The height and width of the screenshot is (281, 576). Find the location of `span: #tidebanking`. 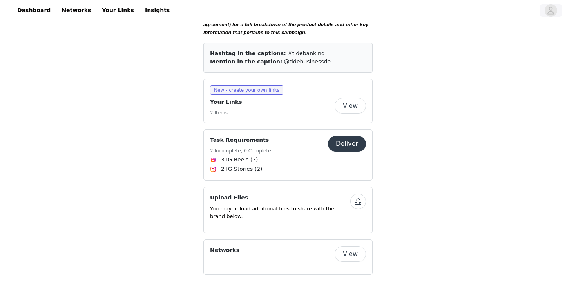

span: #tidebanking is located at coordinates (306, 53).